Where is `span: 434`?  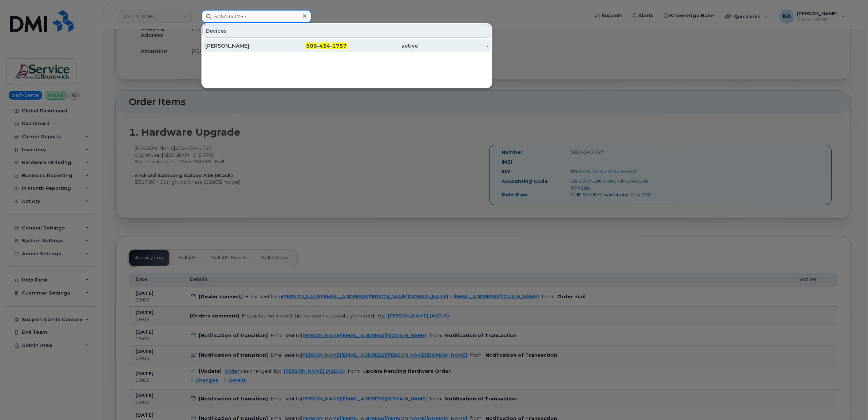
span: 434 is located at coordinates (325, 46).